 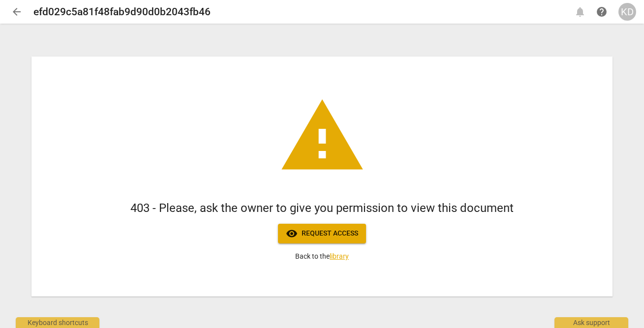 What do you see at coordinates (17, 12) in the screenshot?
I see `span: arrow_back` at bounding box center [17, 12].